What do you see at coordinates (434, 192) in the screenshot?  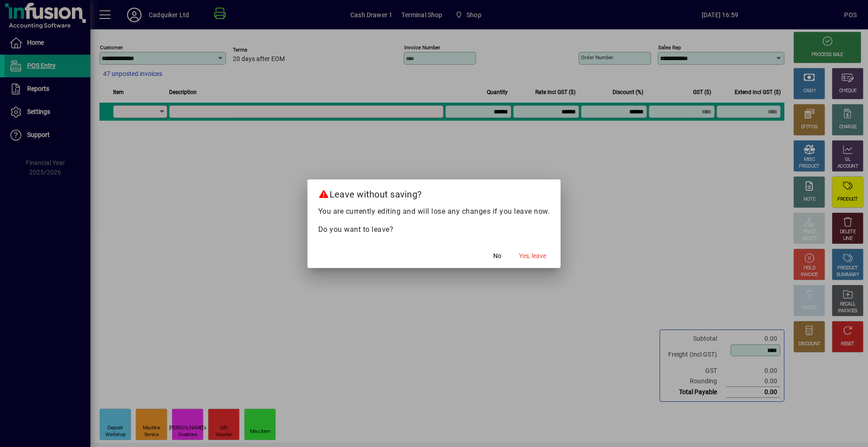 I see `h2: Leave without saving?` at bounding box center [434, 192].